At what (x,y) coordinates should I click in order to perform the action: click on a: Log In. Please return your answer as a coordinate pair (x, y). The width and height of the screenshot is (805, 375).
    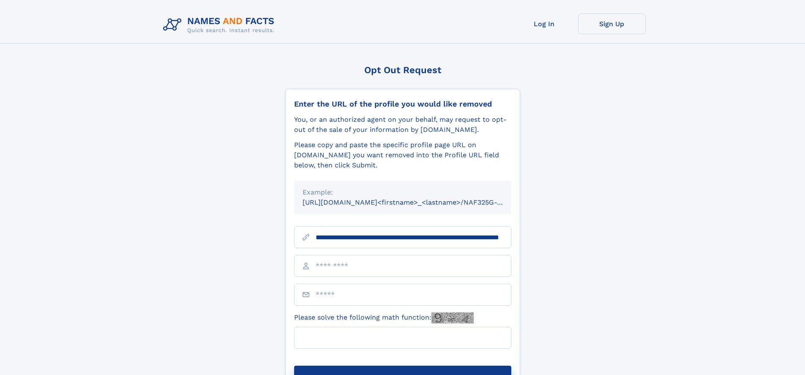
    Looking at the image, I should click on (544, 24).